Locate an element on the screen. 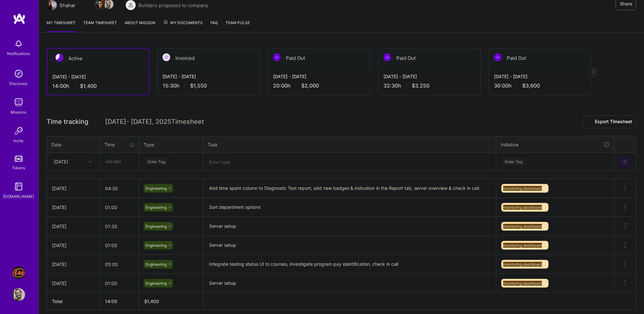 The image size is (644, 314). i: icon Download is located at coordinates (590, 122).